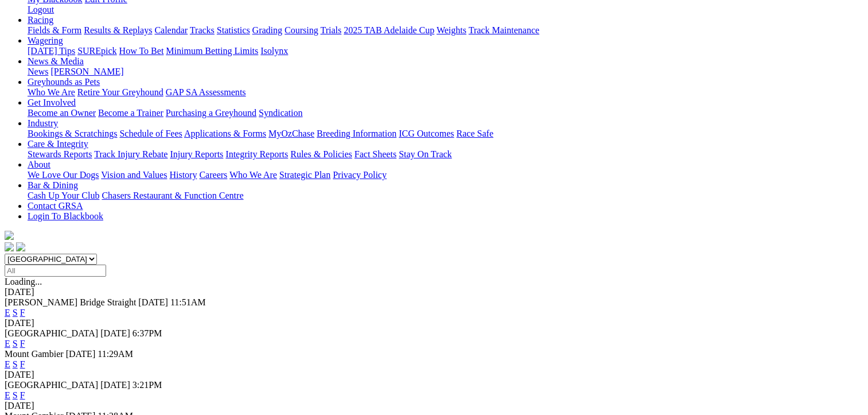 The image size is (868, 415). What do you see at coordinates (268, 30) in the screenshot?
I see `a: Grading` at bounding box center [268, 30].